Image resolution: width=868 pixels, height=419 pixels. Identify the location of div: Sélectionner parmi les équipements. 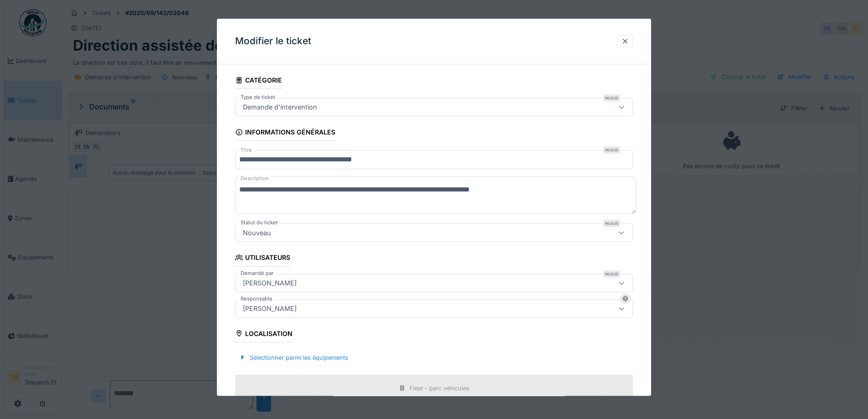
(293, 358).